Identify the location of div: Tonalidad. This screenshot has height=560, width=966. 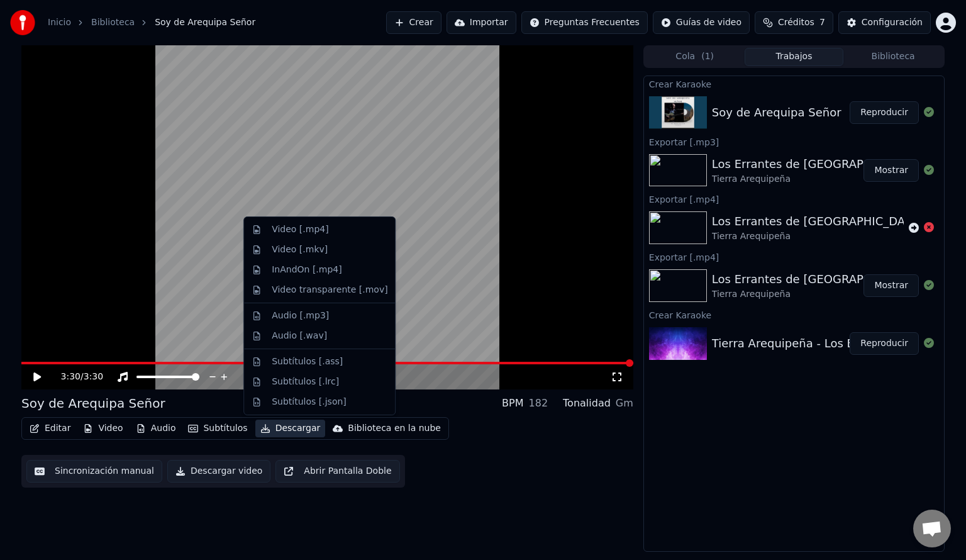
(587, 403).